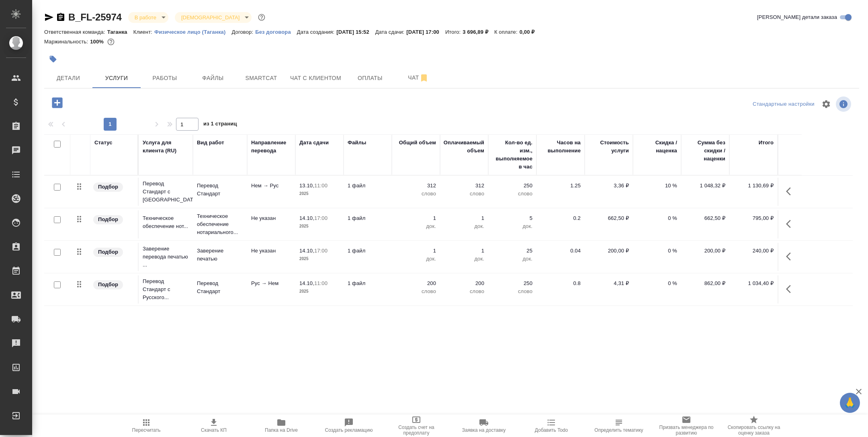 This screenshot has width=868, height=437. Describe the element at coordinates (276, 31) in the screenshot. I see `a: Без договора` at that location.